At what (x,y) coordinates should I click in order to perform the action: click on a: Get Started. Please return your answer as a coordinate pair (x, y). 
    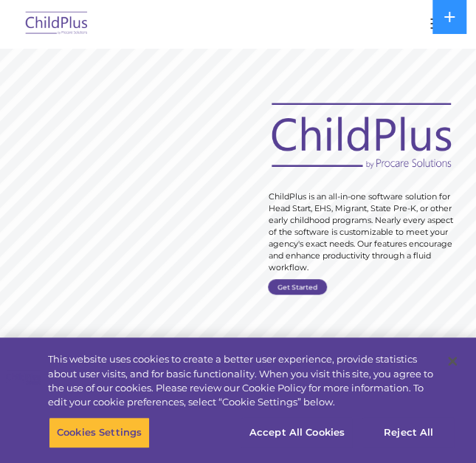
    Looking at the image, I should click on (298, 287).